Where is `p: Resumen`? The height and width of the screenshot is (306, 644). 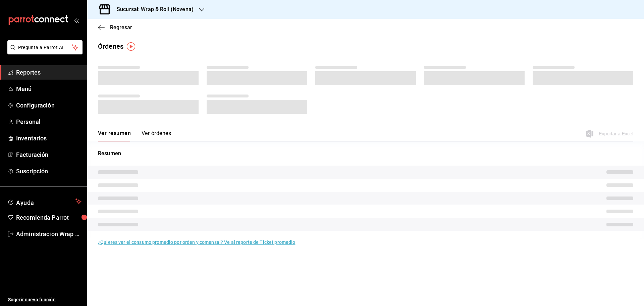
p: Resumen is located at coordinates (366, 153).